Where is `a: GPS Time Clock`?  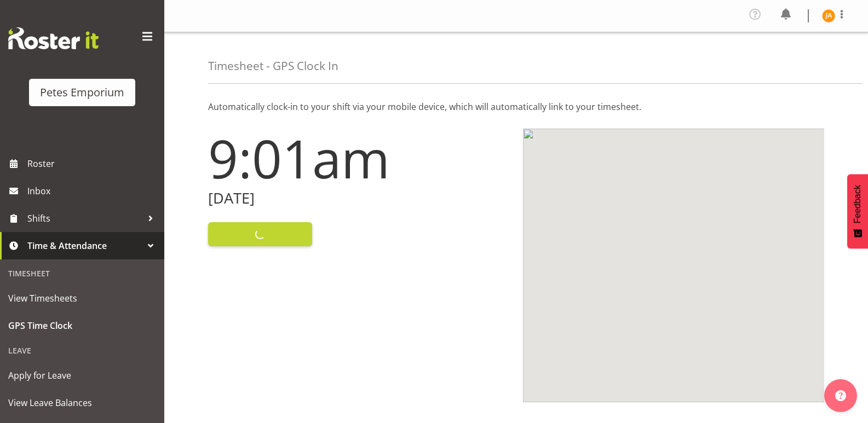
a: GPS Time Clock is located at coordinates (82, 326).